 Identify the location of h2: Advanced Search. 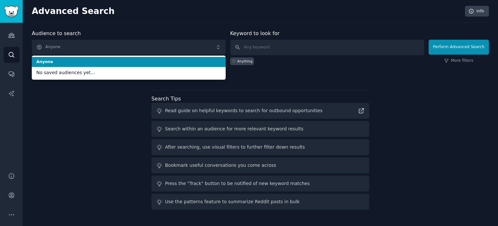
(247, 11).